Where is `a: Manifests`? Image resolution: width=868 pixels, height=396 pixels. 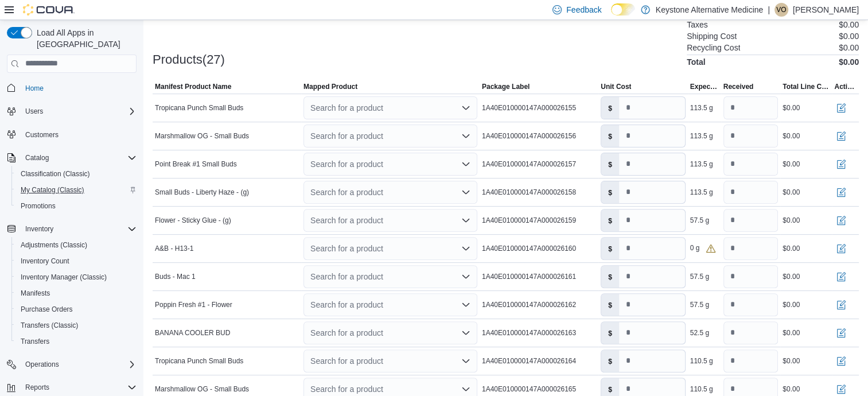 a: Manifests is located at coordinates (35, 293).